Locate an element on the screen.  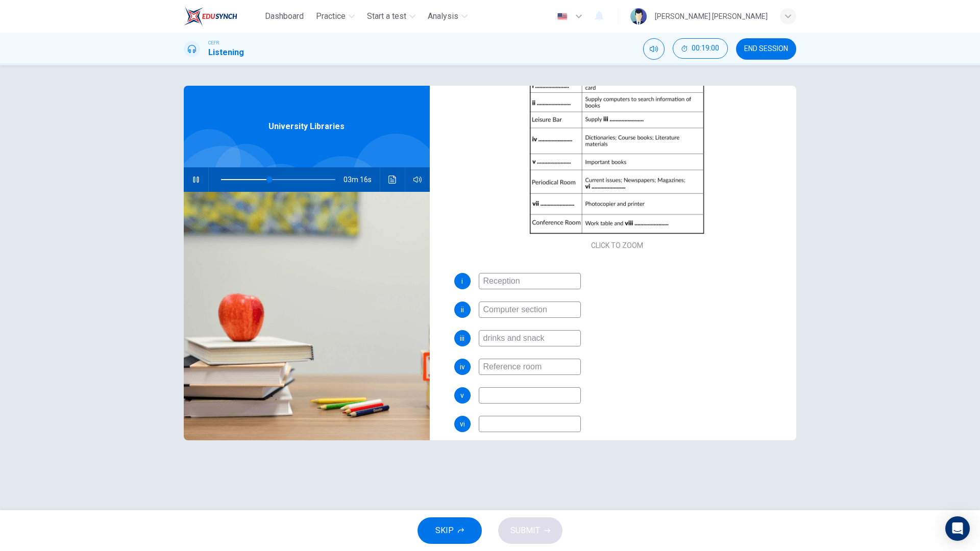
span: 03m 16s is located at coordinates (362, 179).